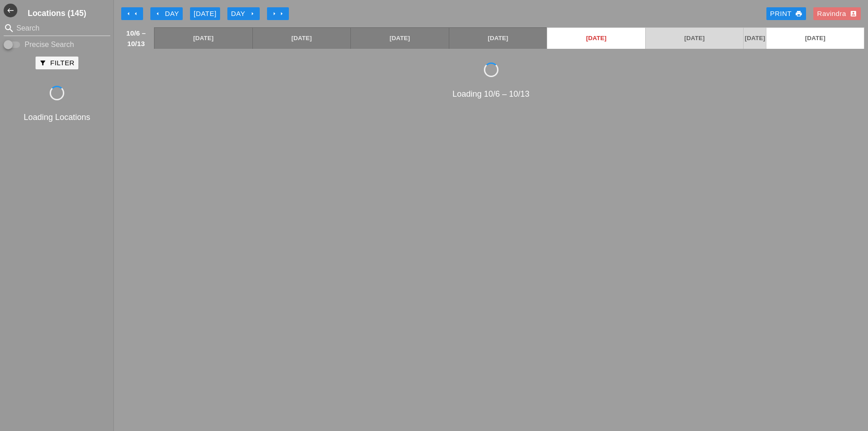  What do you see at coordinates (57, 63) in the screenshot?
I see `button: Filter` at bounding box center [57, 63].